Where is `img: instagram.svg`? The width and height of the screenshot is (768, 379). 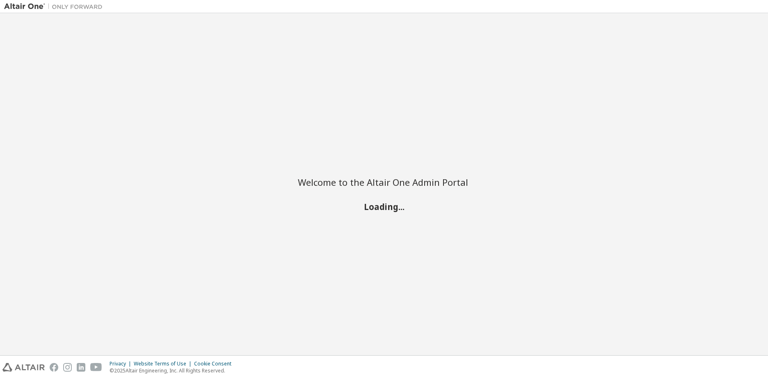 img: instagram.svg is located at coordinates (67, 367).